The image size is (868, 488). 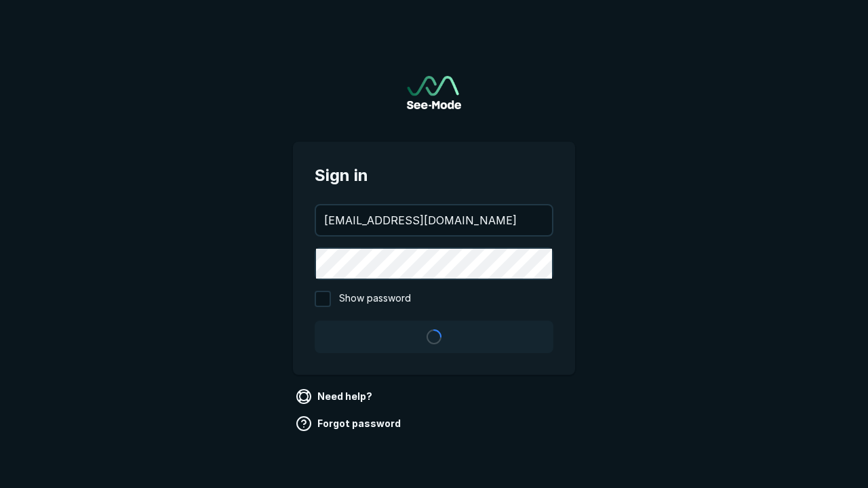 What do you see at coordinates (434, 175) in the screenshot?
I see `span: Sign in` at bounding box center [434, 175].